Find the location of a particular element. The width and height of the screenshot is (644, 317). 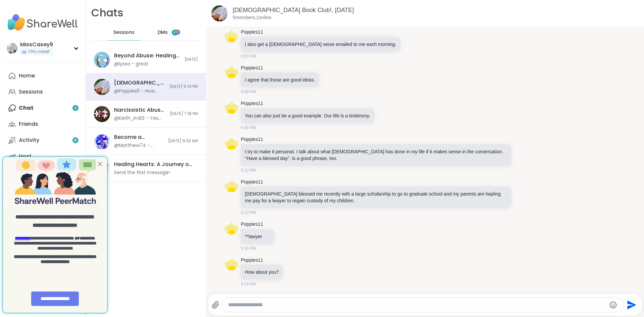

span: 5:13 PM is located at coordinates (248, 213).